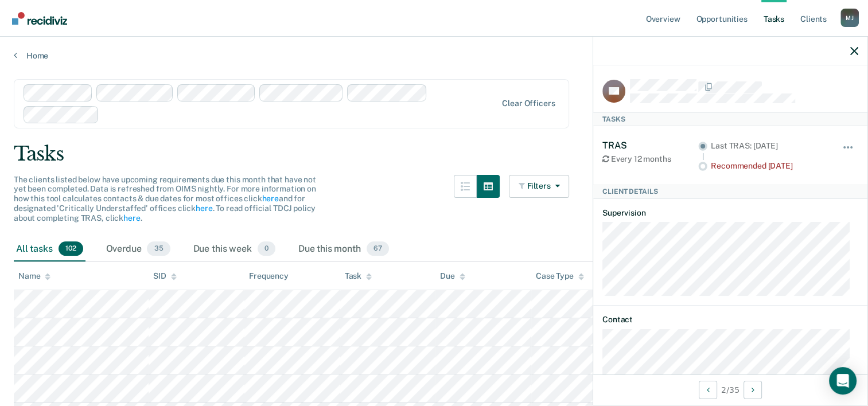 This screenshot has width=868, height=406. I want to click on div: All tasks, so click(49, 249).